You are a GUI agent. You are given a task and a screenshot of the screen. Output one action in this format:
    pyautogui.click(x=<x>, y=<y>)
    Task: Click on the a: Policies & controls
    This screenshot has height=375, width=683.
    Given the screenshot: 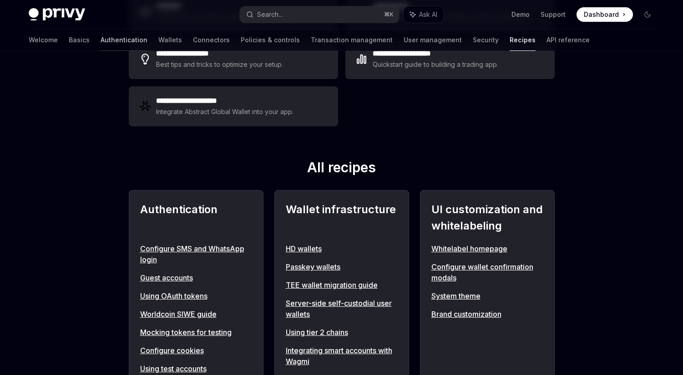 What is the action you would take?
    pyautogui.click(x=270, y=40)
    